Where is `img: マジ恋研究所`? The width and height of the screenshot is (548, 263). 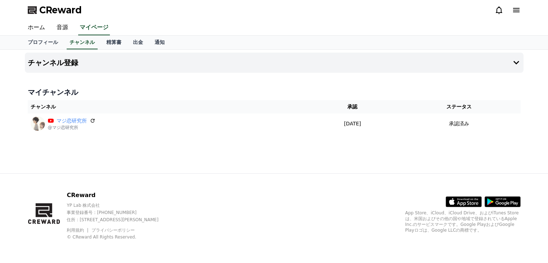 img: マジ恋研究所 is located at coordinates (38, 123).